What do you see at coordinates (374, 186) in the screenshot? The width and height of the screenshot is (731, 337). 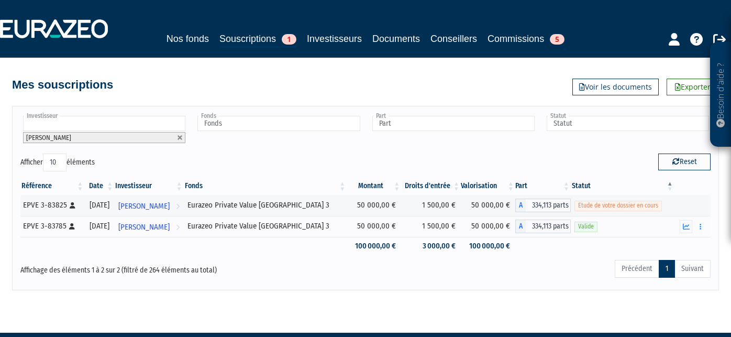 I see `th: Montant: activer pour trier la colonne par ordre croissant` at bounding box center [374, 186].